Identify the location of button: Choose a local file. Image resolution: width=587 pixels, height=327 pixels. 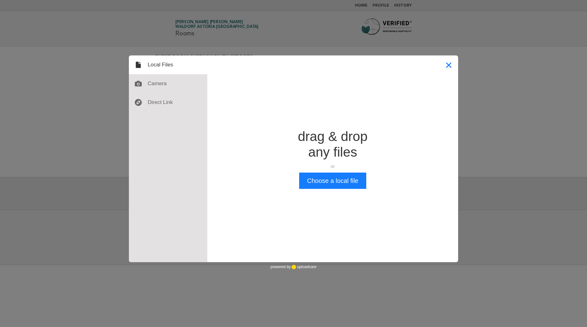
(332, 181).